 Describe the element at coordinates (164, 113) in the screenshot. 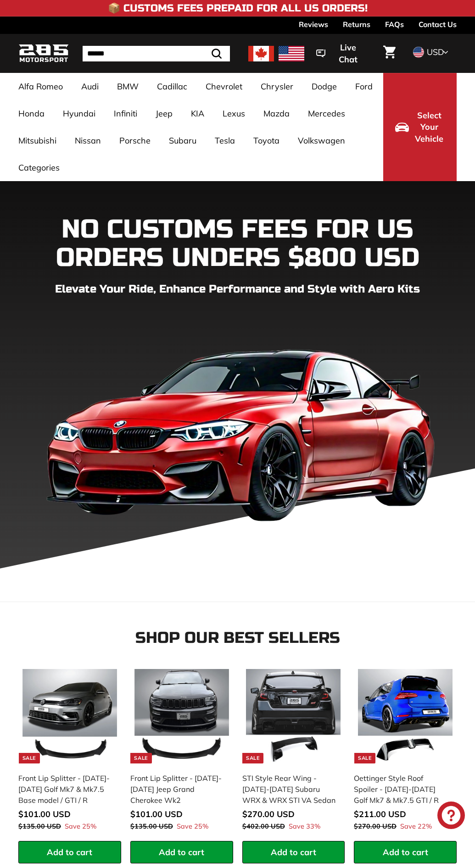

I see `a: Jeep` at that location.